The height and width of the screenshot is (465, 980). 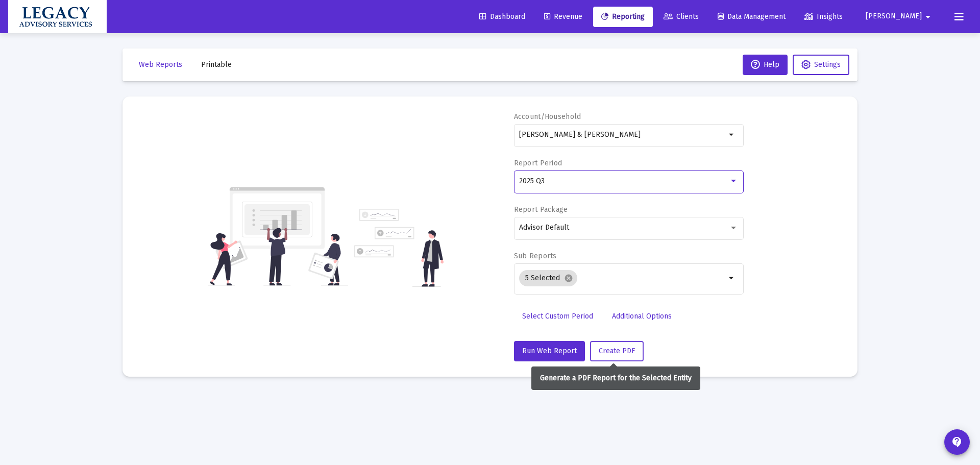 I want to click on span: Run Web Report, so click(x=549, y=351).